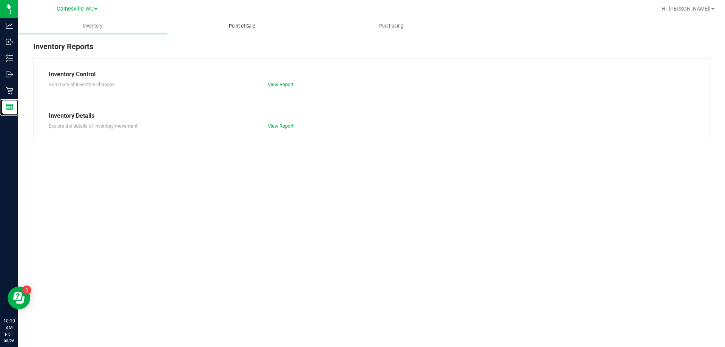 The image size is (725, 347). I want to click on inline-svg: Analytics, so click(9, 26).